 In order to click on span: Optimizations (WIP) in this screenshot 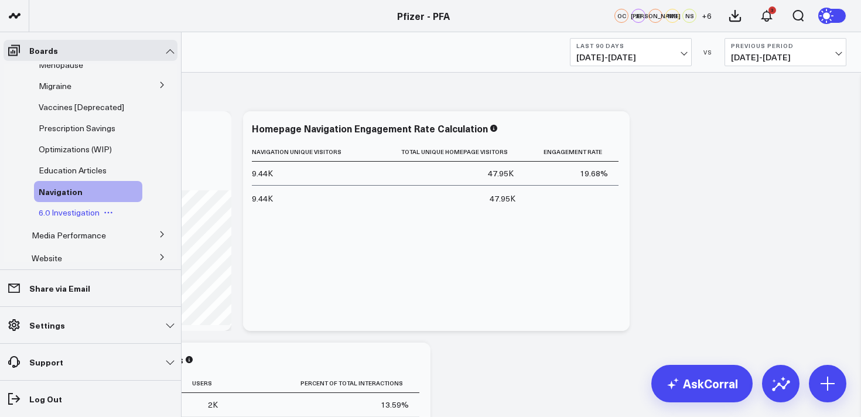, I will do `click(75, 149)`.